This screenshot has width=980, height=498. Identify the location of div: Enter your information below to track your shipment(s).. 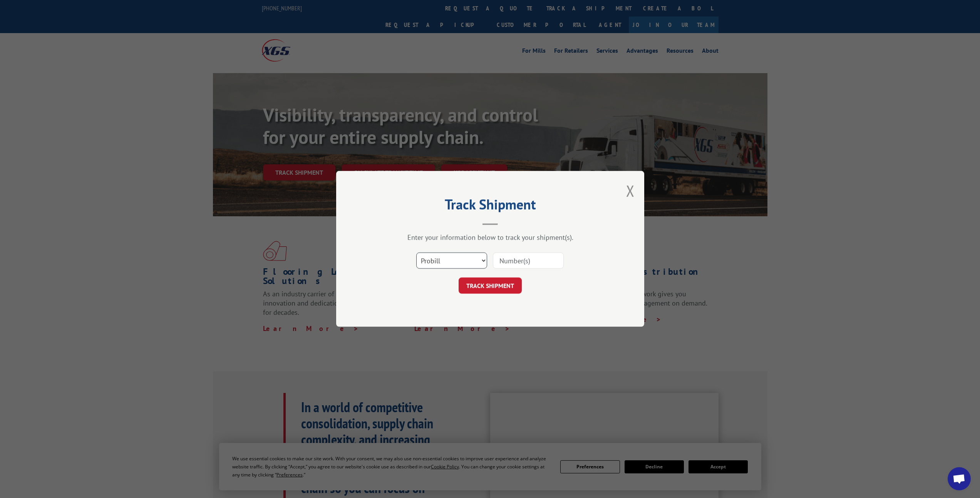
(490, 238).